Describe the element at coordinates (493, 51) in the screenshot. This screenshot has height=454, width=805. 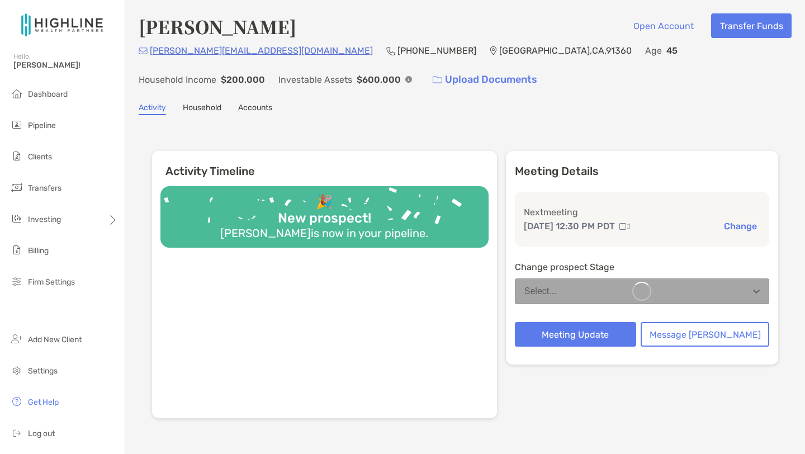
I see `img: Location Icon` at that location.